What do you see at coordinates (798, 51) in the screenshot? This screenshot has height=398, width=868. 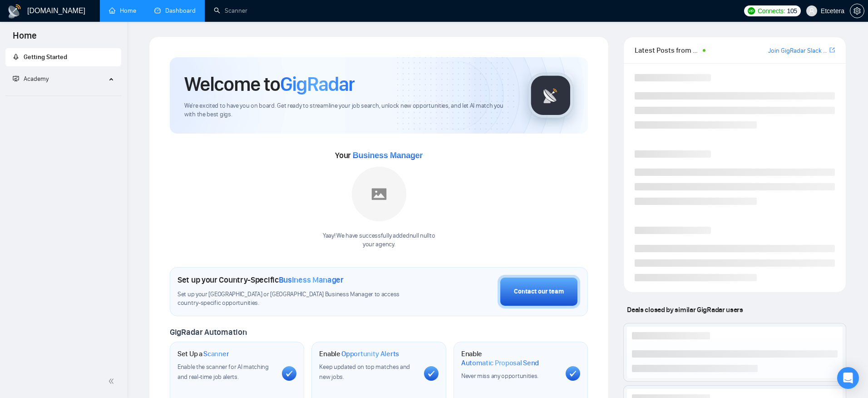 I see `a: Join GigRadar Slack Community` at bounding box center [798, 51].